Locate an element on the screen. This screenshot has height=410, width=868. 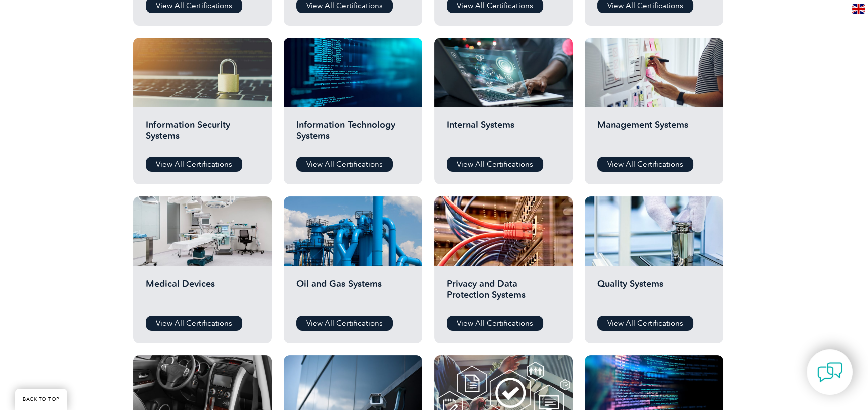
h2: Internal Systems is located at coordinates (503, 135).